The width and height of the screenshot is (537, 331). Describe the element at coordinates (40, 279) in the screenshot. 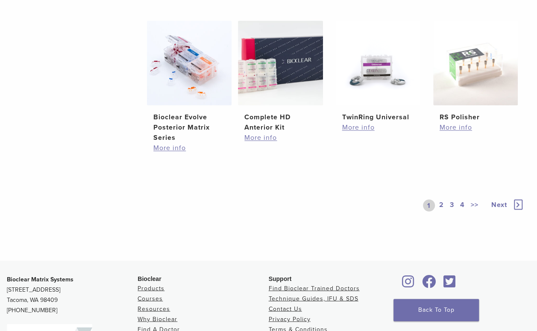

I see `strong: Bioclear Matrix Systems` at that location.